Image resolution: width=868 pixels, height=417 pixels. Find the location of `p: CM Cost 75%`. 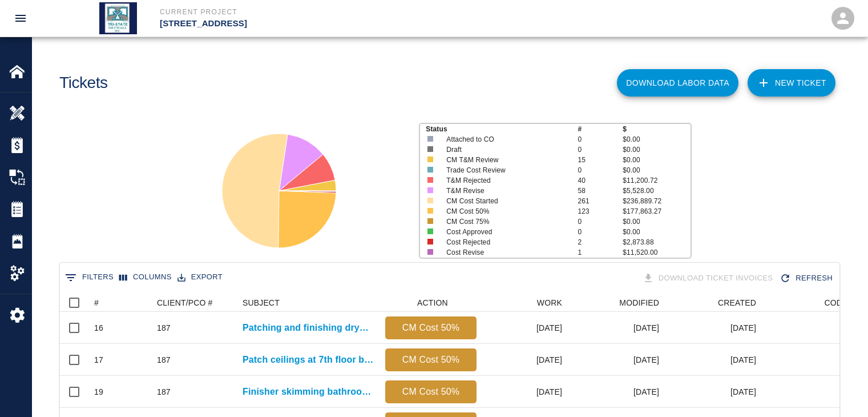

p: CM Cost 75% is located at coordinates (505, 221).